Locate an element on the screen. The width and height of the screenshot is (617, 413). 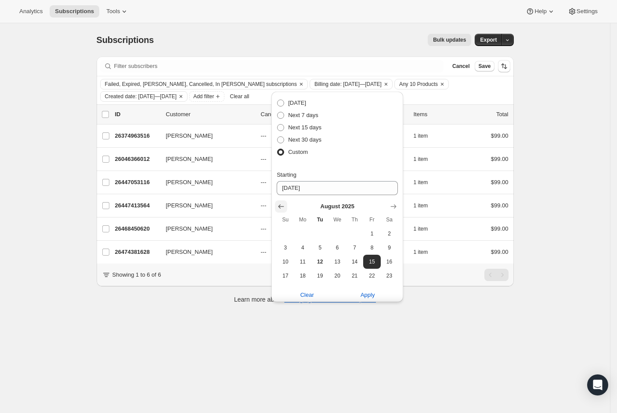
nav: Pagination is located at coordinates (496, 275).